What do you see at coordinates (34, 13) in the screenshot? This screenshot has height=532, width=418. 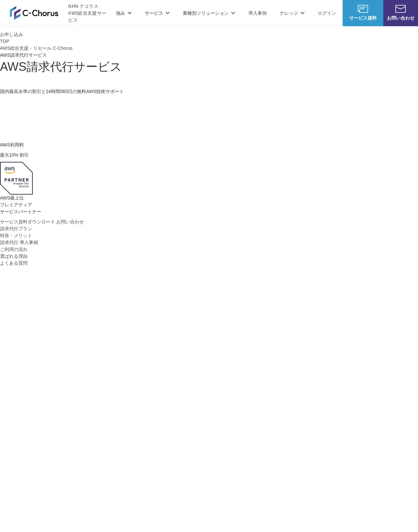 I see `img: AWS総合支援サービス C-Chorus` at bounding box center [34, 13].